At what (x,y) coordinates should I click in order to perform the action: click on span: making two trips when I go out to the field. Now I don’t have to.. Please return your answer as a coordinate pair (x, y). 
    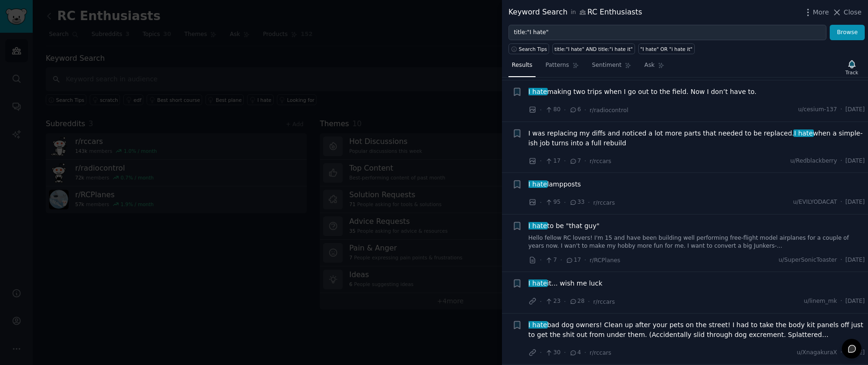
    Looking at the image, I should click on (642, 92).